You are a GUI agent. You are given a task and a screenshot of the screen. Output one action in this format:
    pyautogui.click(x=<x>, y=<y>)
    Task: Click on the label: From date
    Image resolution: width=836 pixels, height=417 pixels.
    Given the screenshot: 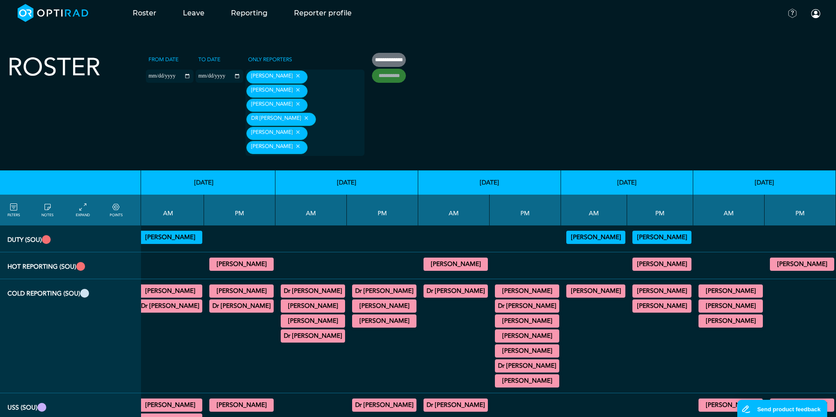 What is the action you would take?
    pyautogui.click(x=163, y=59)
    